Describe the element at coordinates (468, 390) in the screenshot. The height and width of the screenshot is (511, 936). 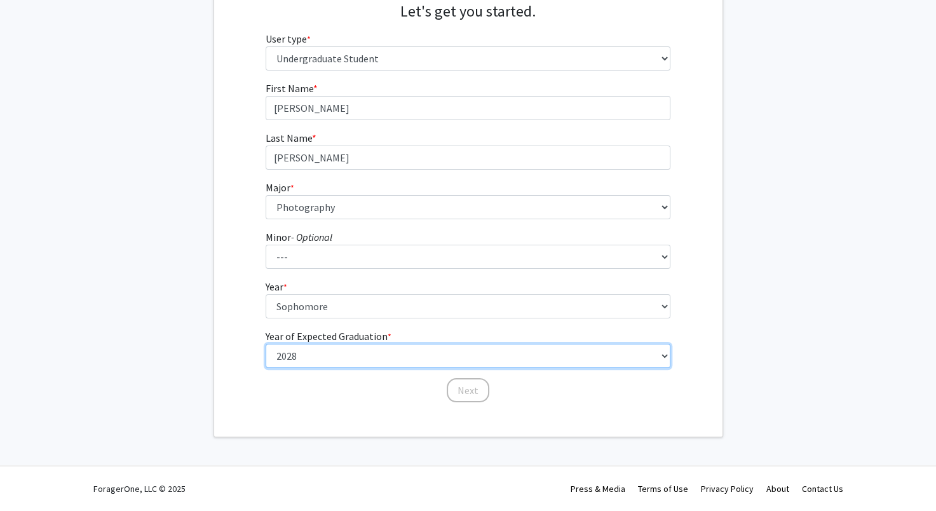
I see `button: Next` at that location.